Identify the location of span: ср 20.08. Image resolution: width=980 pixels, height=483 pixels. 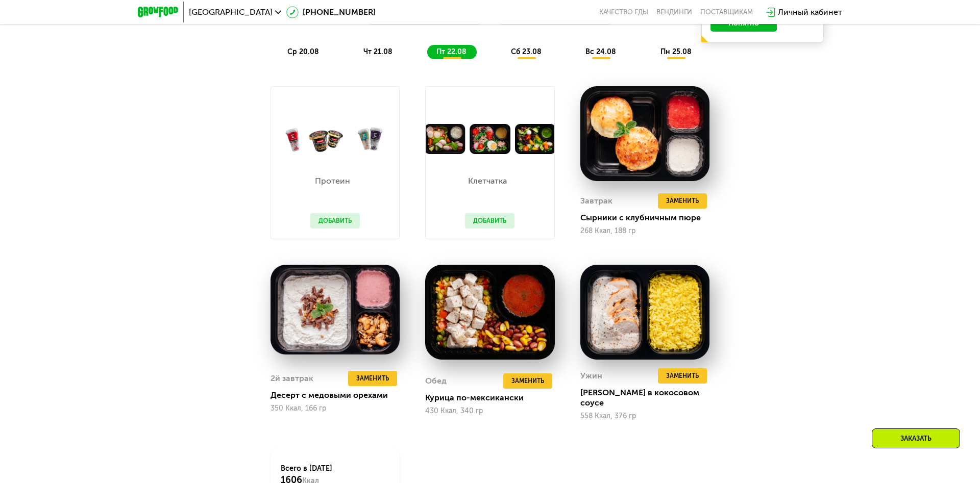
(303, 52).